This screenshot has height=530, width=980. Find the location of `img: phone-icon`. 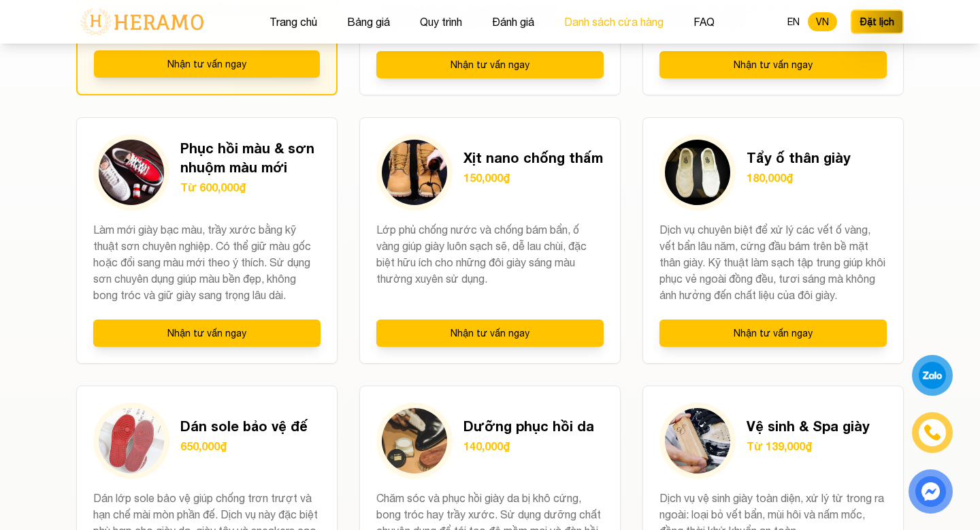

img: phone-icon is located at coordinates (932, 432).